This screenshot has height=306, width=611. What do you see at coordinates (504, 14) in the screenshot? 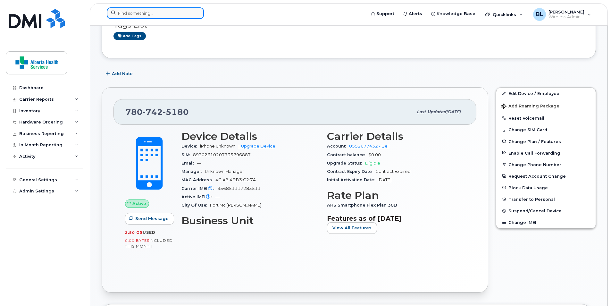
I see `div: Quicklinks` at bounding box center [504, 14].